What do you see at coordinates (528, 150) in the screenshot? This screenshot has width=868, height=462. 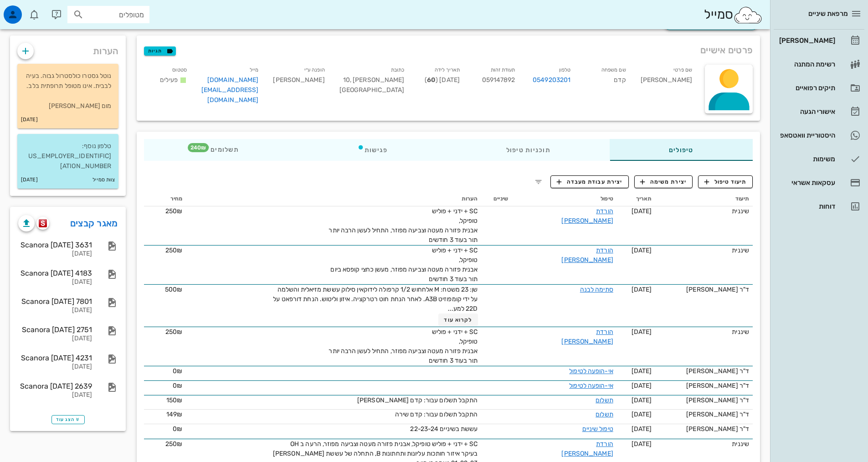 I see `div: תוכניות טיפול` at bounding box center [528, 150].